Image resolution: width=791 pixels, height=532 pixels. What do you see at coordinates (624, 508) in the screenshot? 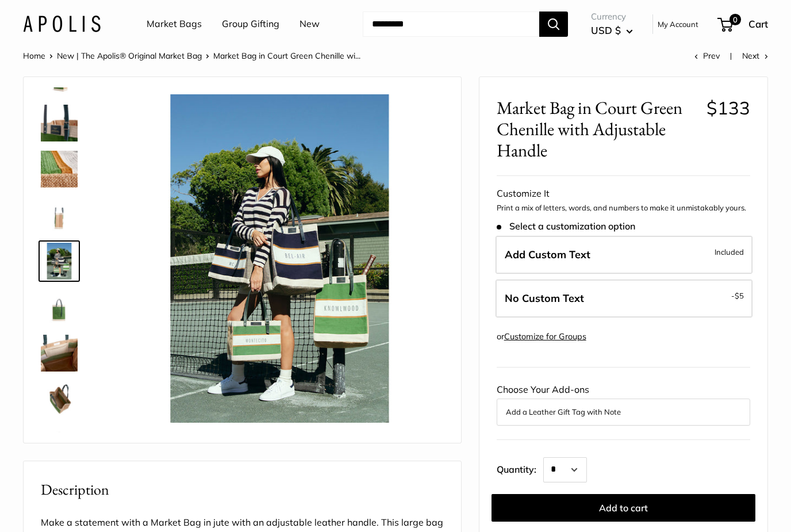
I see `button: Add to cart` at bounding box center [624, 508].